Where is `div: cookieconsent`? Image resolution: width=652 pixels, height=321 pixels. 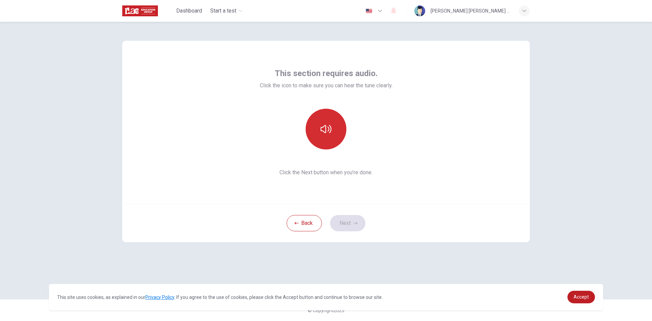 div: cookieconsent is located at coordinates (326, 297).